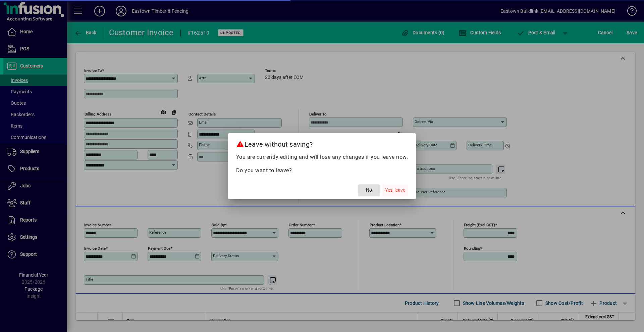 Image resolution: width=644 pixels, height=332 pixels. I want to click on span: No, so click(369, 190).